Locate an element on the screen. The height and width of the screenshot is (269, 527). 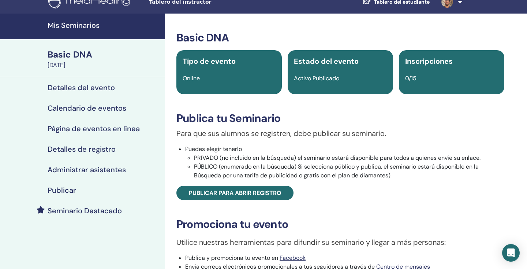
div: Basic DNA is located at coordinates (104, 55).